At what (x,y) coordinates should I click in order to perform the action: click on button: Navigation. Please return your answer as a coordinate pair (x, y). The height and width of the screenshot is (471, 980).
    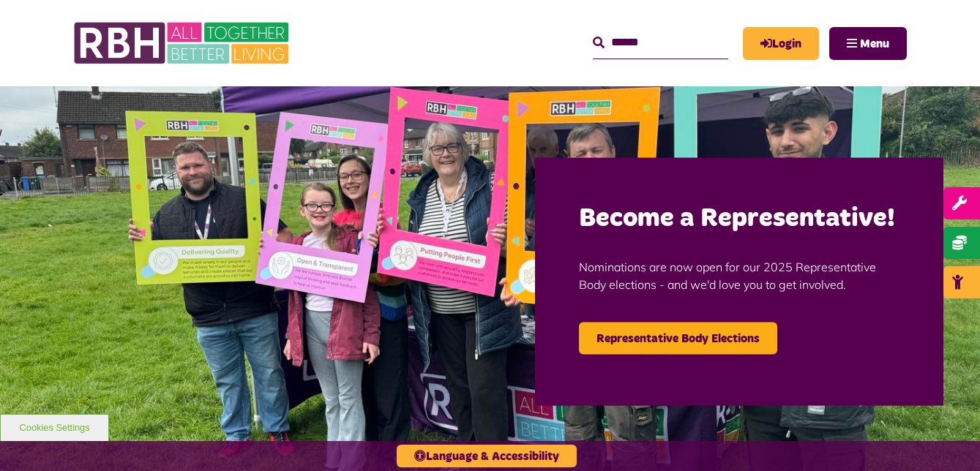
    Looking at the image, I should click on (868, 43).